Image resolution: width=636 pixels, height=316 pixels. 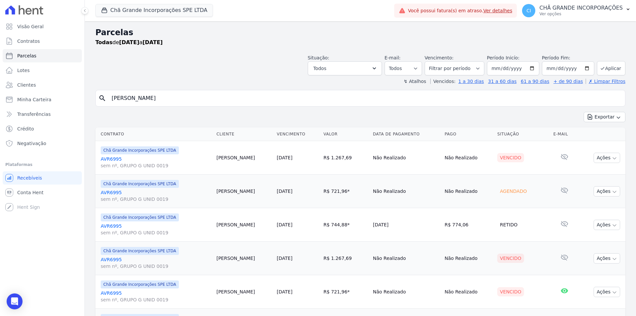 What do you see at coordinates (42, 41) in the screenshot?
I see `a: Contratos` at bounding box center [42, 41].